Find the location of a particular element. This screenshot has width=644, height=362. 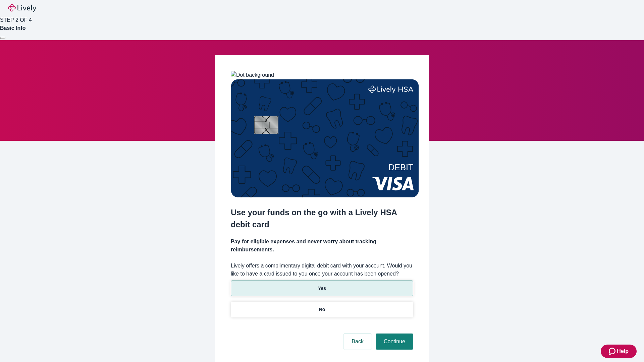

span: Help is located at coordinates (623, 351).